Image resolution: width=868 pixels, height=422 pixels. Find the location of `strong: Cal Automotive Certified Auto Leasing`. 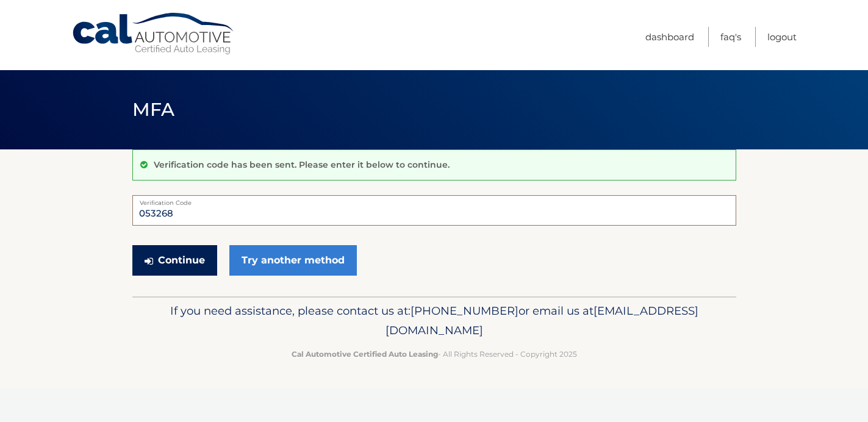

strong: Cal Automotive Certified Auto Leasing is located at coordinates (365, 354).